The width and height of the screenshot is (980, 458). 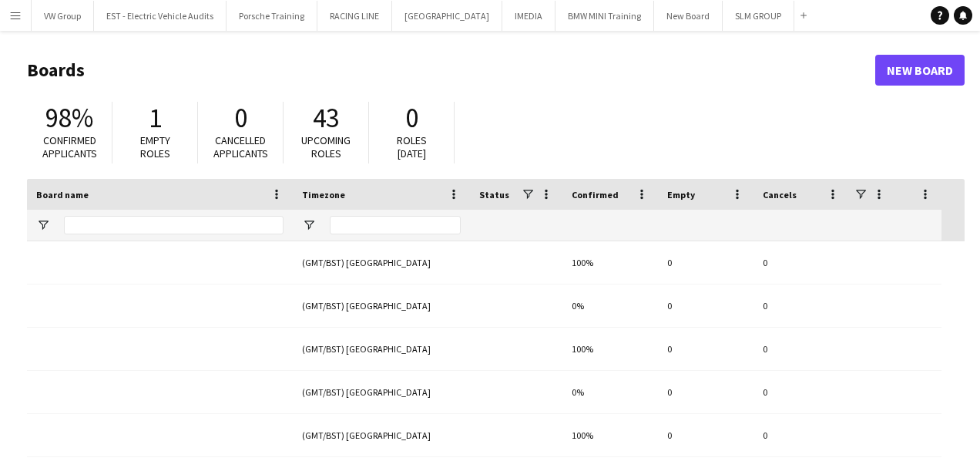 What do you see at coordinates (63, 194) in the screenshot?
I see `span: Board name` at bounding box center [63, 194].